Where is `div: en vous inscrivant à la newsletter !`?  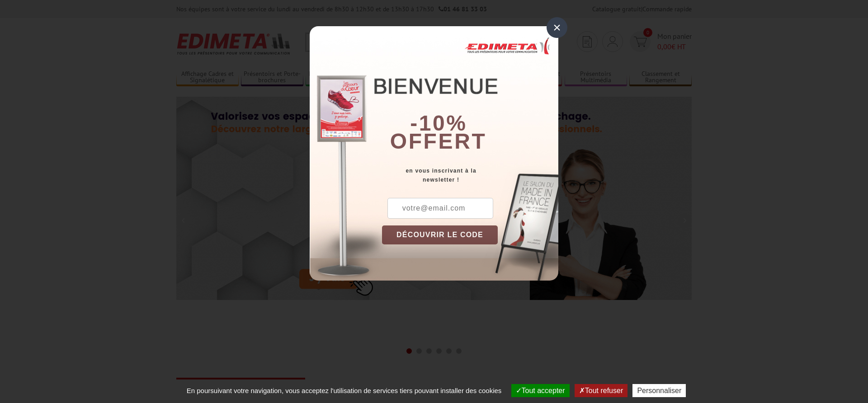
div: en vous inscrivant à la newsletter ! is located at coordinates (470, 175).